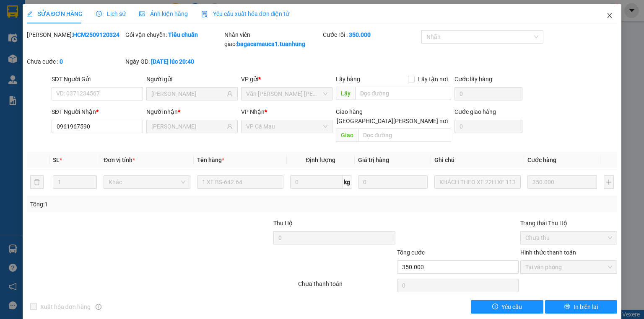 This screenshot has height=319, width=644. What do you see at coordinates (253, 112) in the screenshot?
I see `span: VP Nhận` at bounding box center [253, 112].